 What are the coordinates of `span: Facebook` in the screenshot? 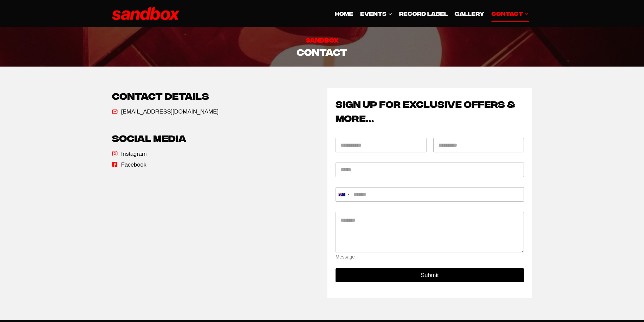 It's located at (134, 165).